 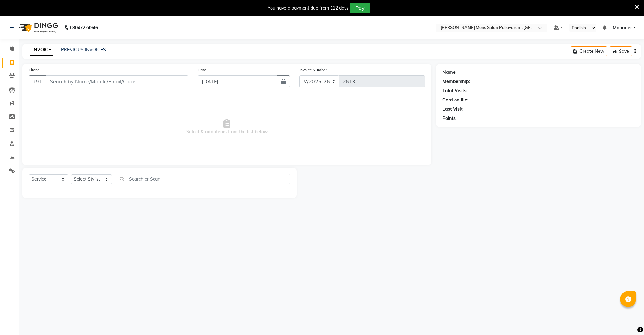 What do you see at coordinates (453, 109) in the screenshot?
I see `div: Last Visit:` at bounding box center [453, 109].